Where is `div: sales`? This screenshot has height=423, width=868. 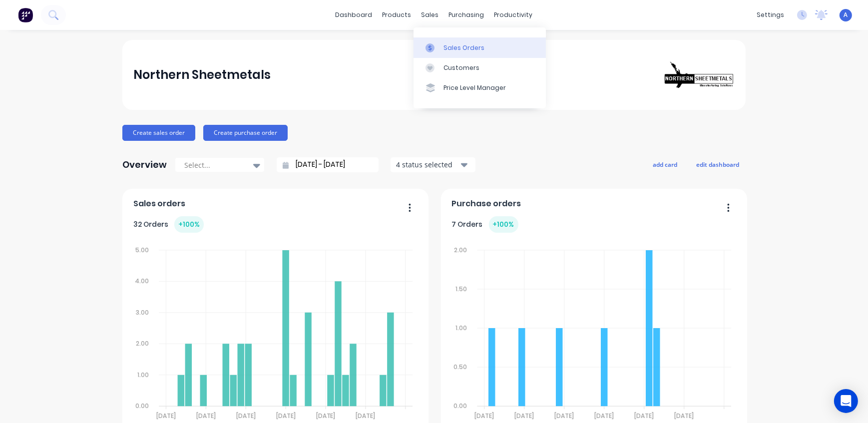 div: sales is located at coordinates (430, 15).